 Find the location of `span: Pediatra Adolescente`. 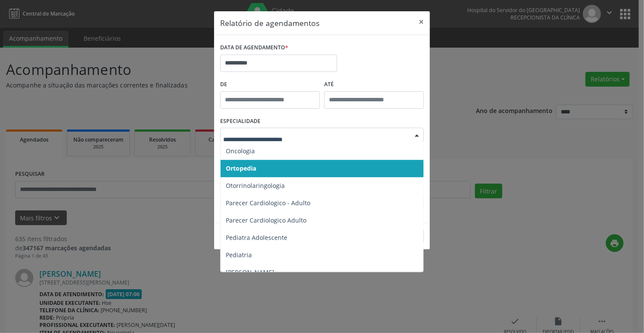

span: Pediatra Adolescente is located at coordinates (257, 237).